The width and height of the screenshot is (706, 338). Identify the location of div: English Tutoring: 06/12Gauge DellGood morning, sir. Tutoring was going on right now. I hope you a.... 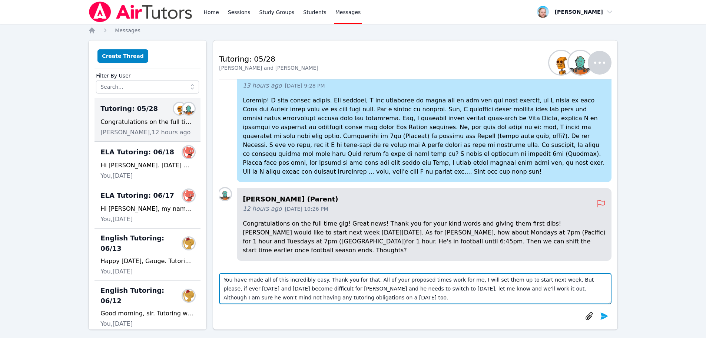
(147, 306).